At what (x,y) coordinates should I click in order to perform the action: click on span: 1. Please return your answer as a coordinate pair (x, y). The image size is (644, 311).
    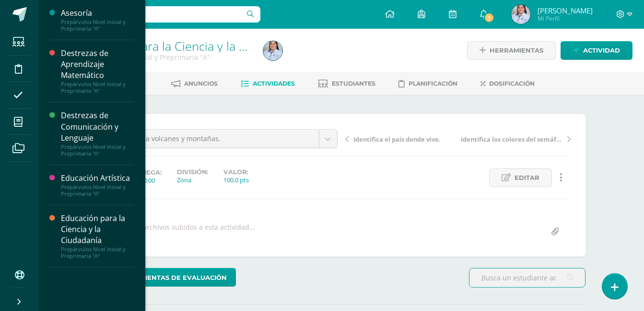
    Looking at the image, I should click on (489, 18).